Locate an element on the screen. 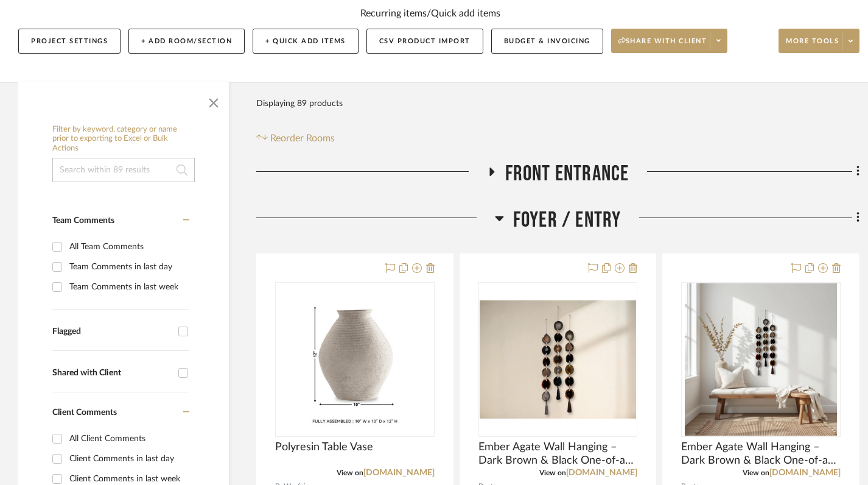  div: Shared with Client is located at coordinates (112, 373).